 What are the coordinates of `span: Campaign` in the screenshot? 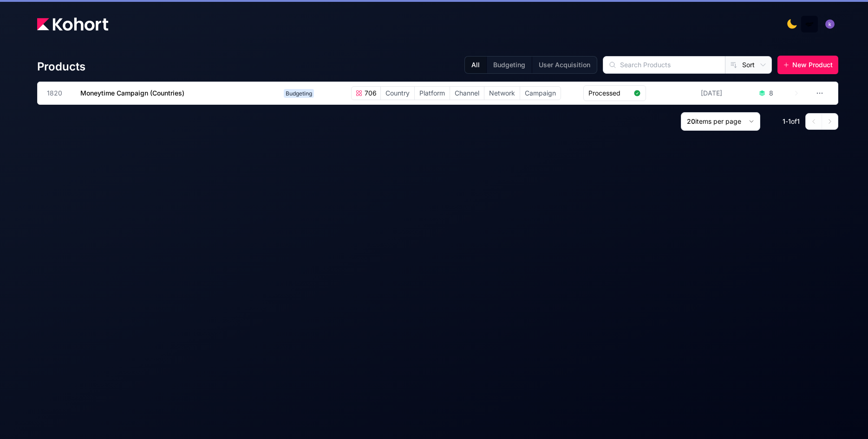 It's located at (540, 93).